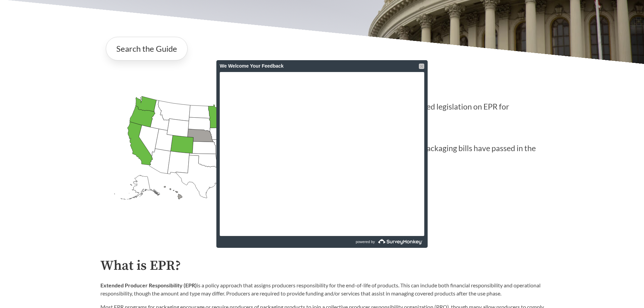 The image size is (644, 308). What do you see at coordinates (322, 66) in the screenshot?
I see `div: We Welcome Your Feedback` at bounding box center [322, 66].